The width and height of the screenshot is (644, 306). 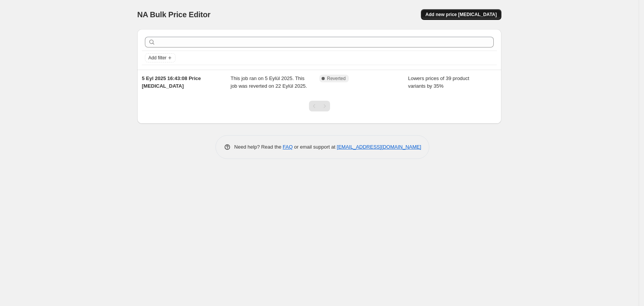 What do you see at coordinates (439, 82) in the screenshot?
I see `span: Lowers prices of 39 product variants by 35%` at bounding box center [439, 82].